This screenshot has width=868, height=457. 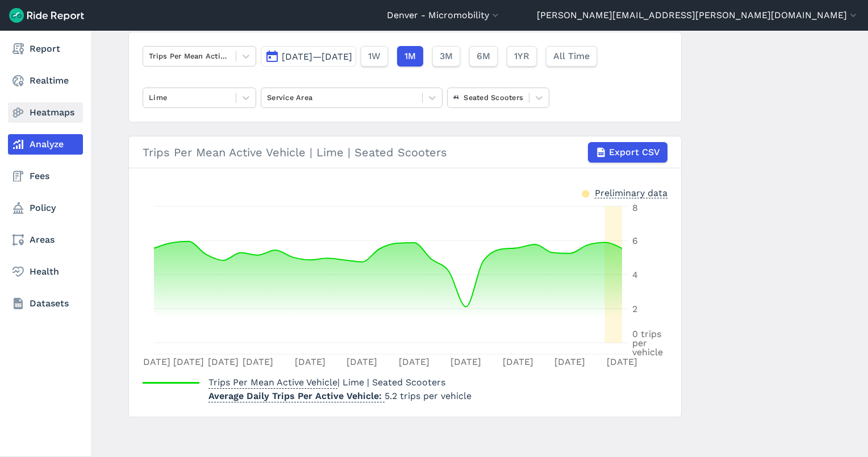 I want to click on tspan: 6, so click(x=635, y=240).